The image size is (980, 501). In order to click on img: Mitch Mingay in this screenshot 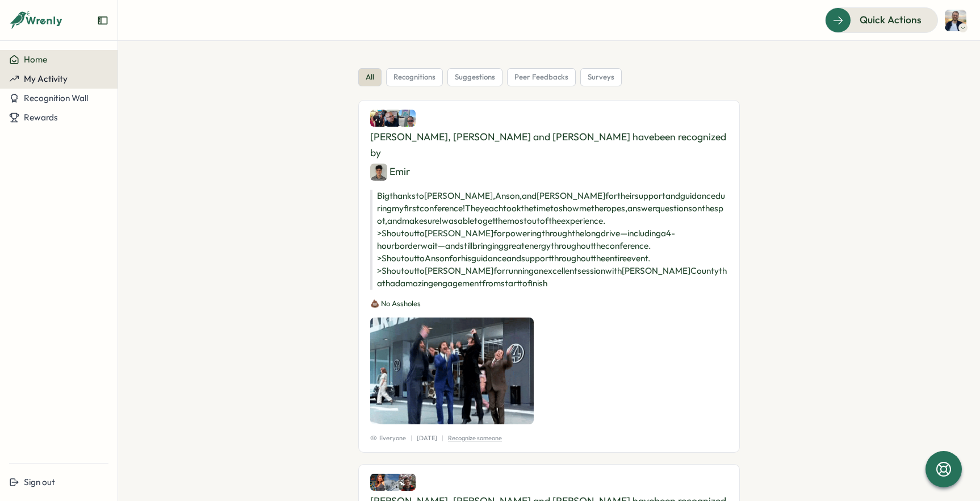, I will do `click(379, 118)`.